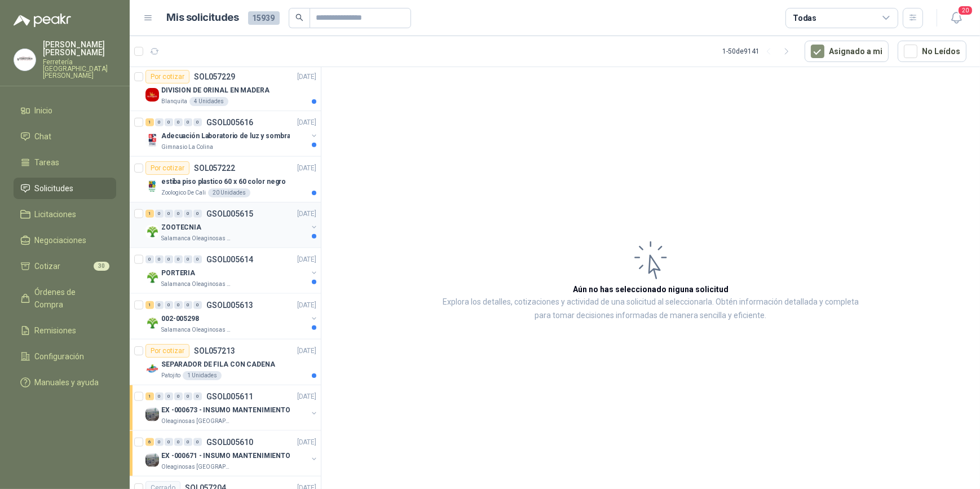  Describe the element at coordinates (263, 18) in the screenshot. I see `span: 15939` at that location.